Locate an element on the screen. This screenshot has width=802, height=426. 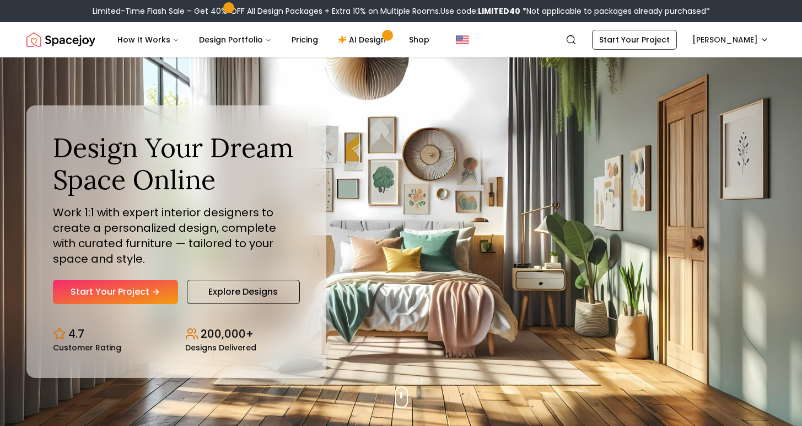
p: Work 1:1 with expert interior designers to create a personalized design, complete with curated fu... is located at coordinates (176, 235).